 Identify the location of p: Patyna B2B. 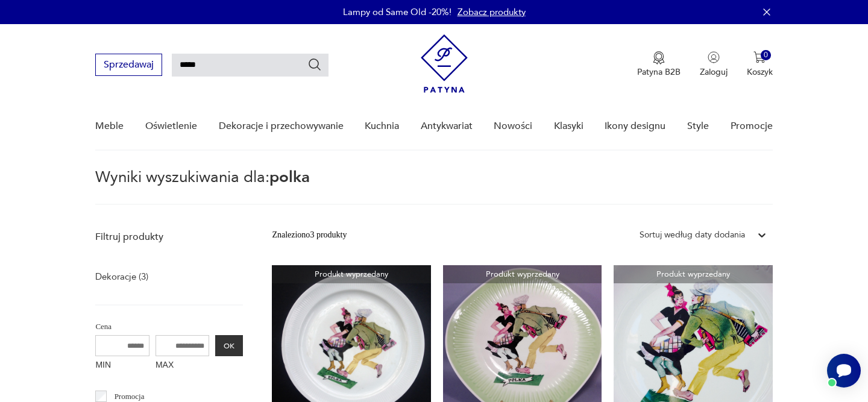
(659, 71).